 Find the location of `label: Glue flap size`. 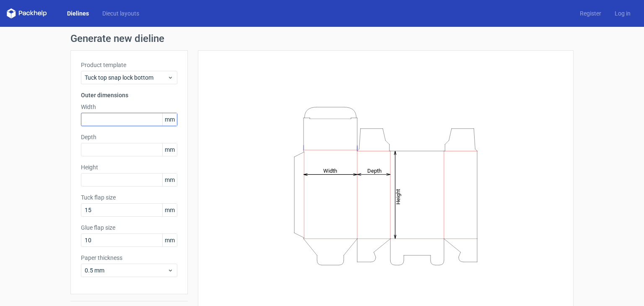

label: Glue flap size is located at coordinates (129, 227).